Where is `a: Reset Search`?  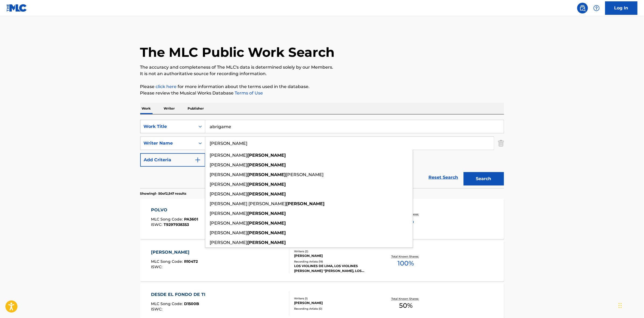
a: Reset Search is located at coordinates (444, 177).